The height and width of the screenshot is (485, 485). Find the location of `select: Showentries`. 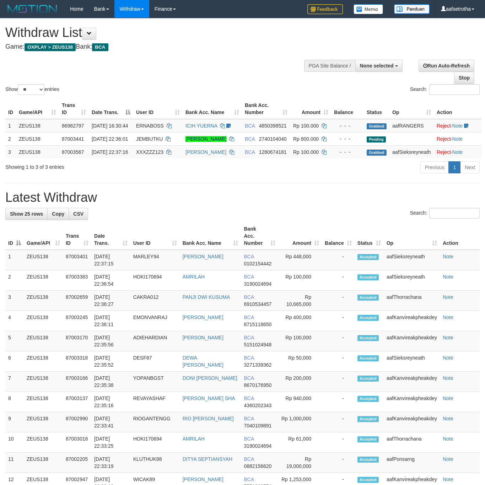

select: Showentries is located at coordinates (31, 90).